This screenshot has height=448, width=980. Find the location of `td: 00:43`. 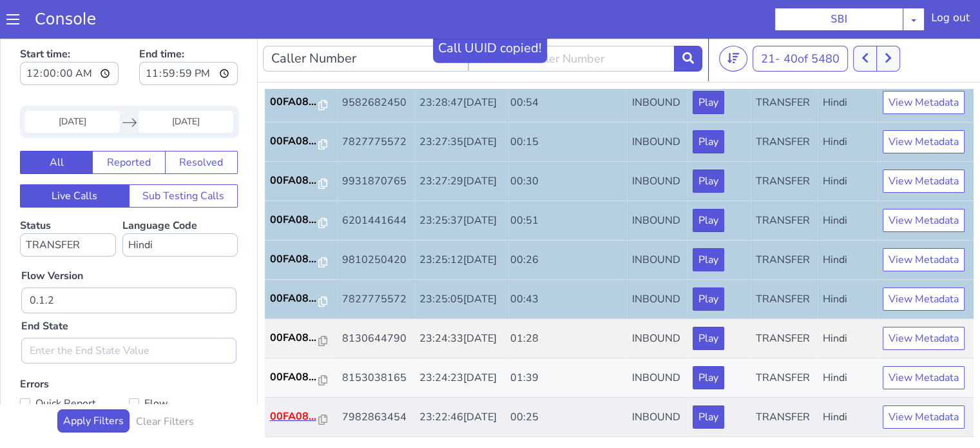

td: 00:43 is located at coordinates (565, 264).